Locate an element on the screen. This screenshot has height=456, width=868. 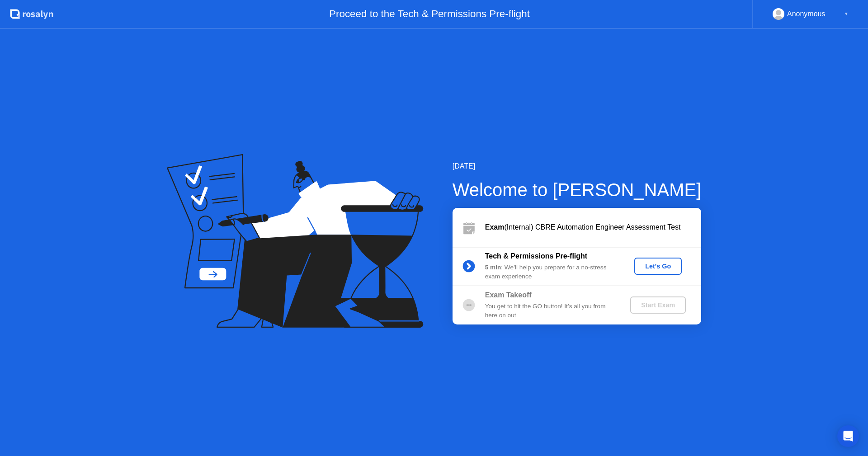
div: You get to hit the GO button! It’s all you from here on out is located at coordinates (550, 311).